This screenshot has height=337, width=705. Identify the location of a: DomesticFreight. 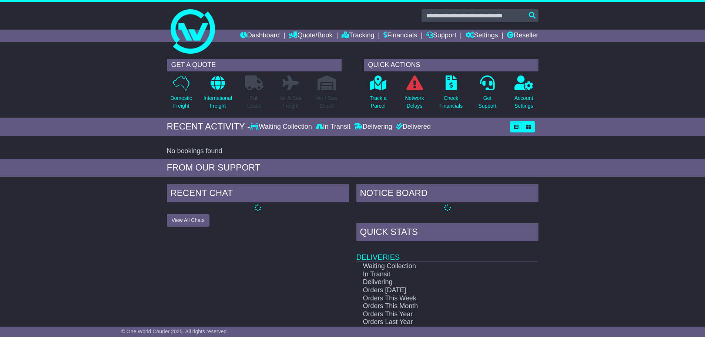
(181, 94).